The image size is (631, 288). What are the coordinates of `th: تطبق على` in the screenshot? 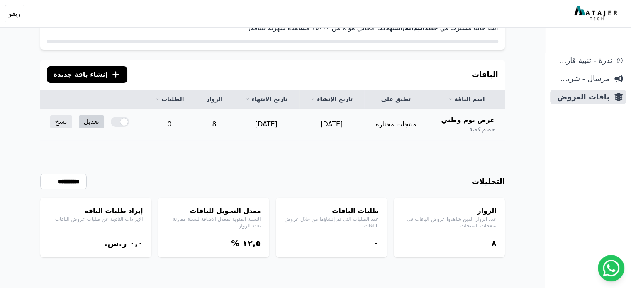 It's located at (396, 99).